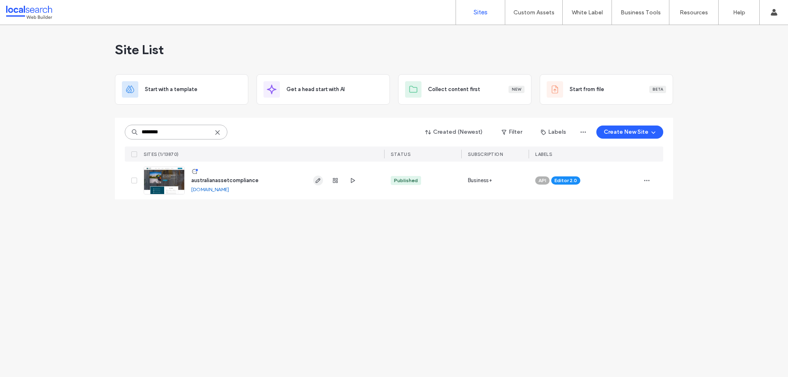 The height and width of the screenshot is (377, 788). What do you see at coordinates (465, 90) in the screenshot?
I see `div: Collect content firstNew` at bounding box center [465, 90].